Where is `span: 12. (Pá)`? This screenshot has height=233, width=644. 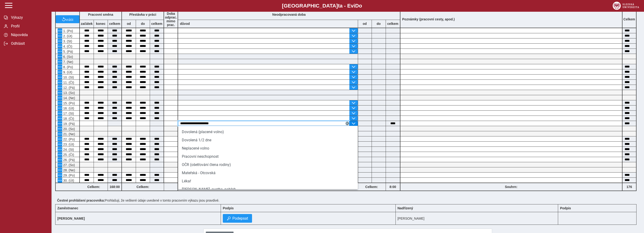 span: 12. (Pá) is located at coordinates (68, 87).